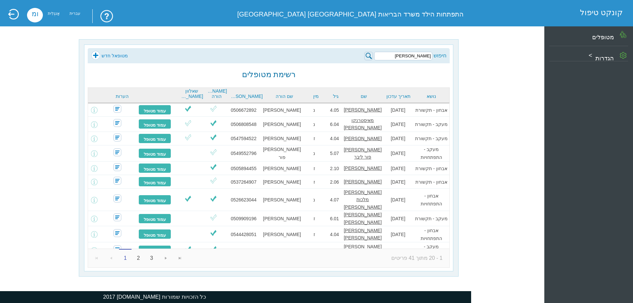 The height and width of the screenshot is (303, 633). Describe the element at coordinates (364, 96) in the screenshot. I see `a: שם` at that location.